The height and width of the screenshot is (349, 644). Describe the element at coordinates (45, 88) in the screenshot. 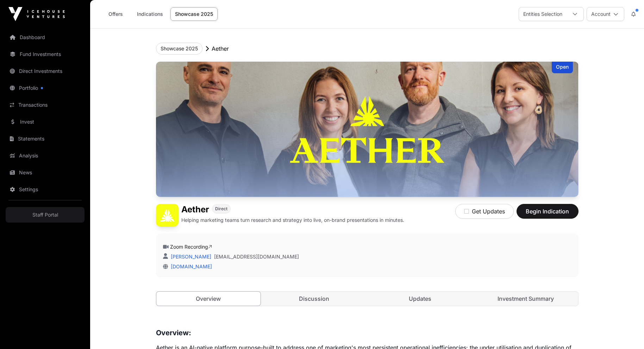

I see `a: Portfolio` at that location.